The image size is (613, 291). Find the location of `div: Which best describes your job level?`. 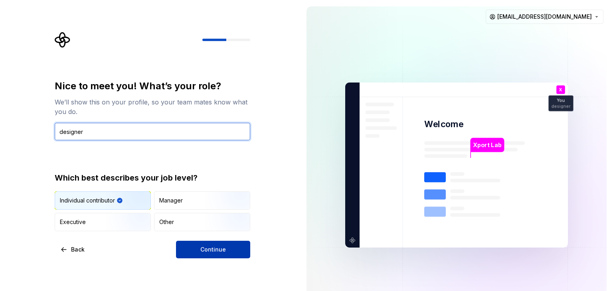

div: Which best describes your job level? is located at coordinates (152, 178).